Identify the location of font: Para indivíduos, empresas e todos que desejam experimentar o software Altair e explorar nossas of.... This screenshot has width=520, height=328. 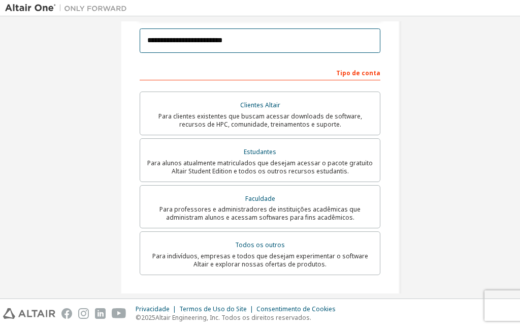
(260, 260).